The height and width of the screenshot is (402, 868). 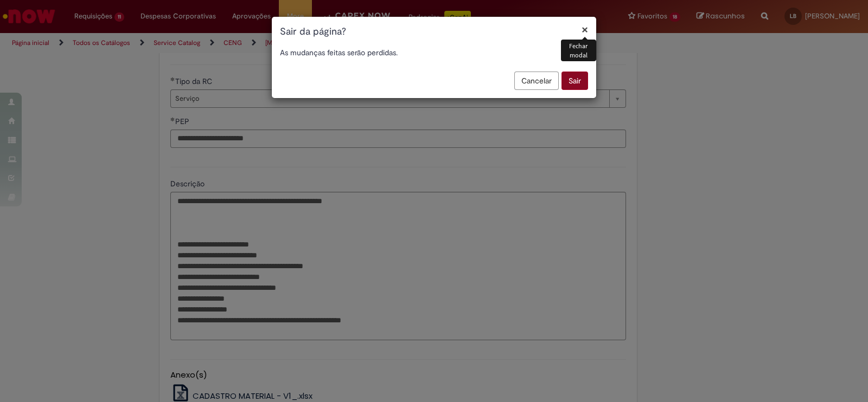 What do you see at coordinates (574, 81) in the screenshot?
I see `button: Sair` at bounding box center [574, 81].